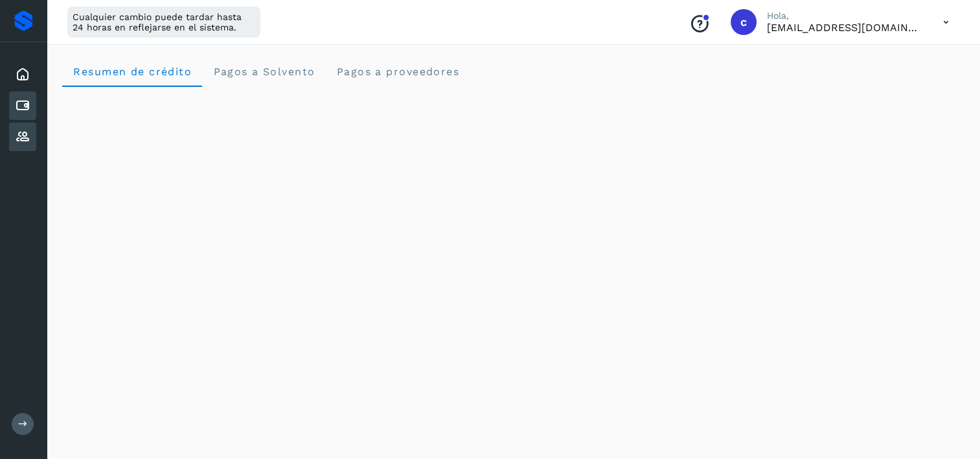 This screenshot has width=980, height=459. I want to click on span: Resumen de crédito, so click(132, 71).